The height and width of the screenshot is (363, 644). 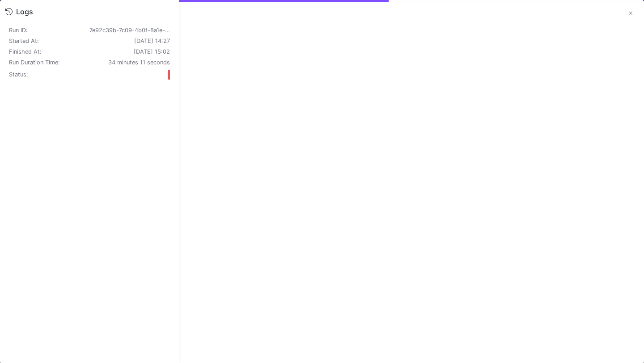 What do you see at coordinates (49, 52) in the screenshot?
I see `div: Finished At:` at bounding box center [49, 52].